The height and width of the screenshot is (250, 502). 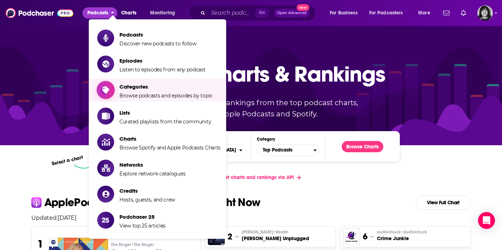 I want to click on span: More, so click(x=424, y=13).